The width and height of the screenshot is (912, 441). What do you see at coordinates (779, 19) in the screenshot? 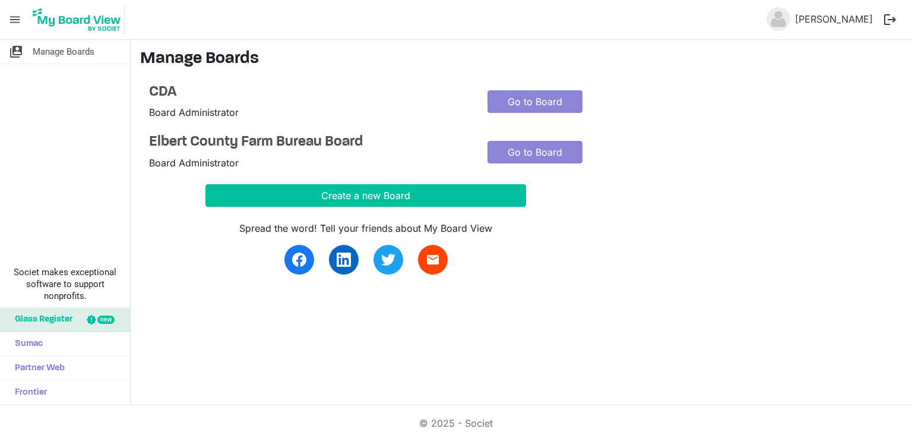
I see `img: no-profile-picture.svg` at bounding box center [779, 19].